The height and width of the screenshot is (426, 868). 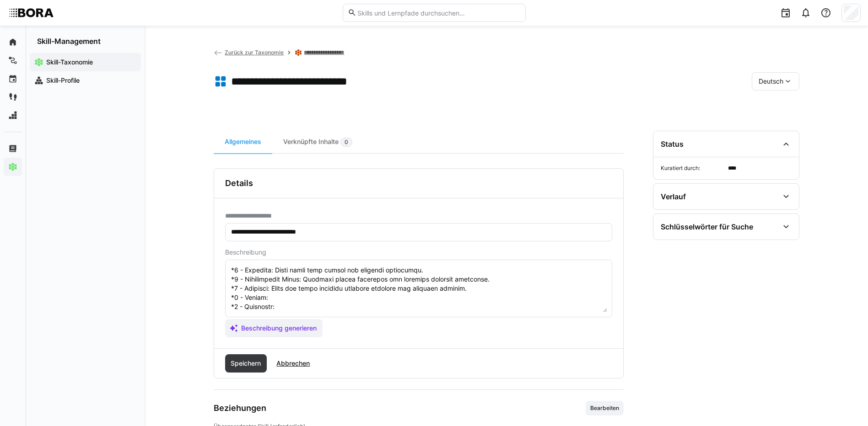 What do you see at coordinates (438, 13) in the screenshot?
I see `input: Skills und Lernpfade durchsuchen…` at bounding box center [438, 13].